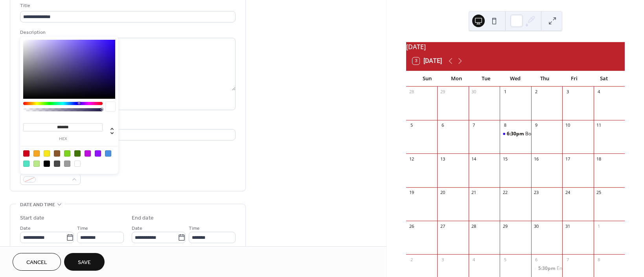 This screenshot has width=644, height=277. Describe the element at coordinates (411, 192) in the screenshot. I see `div: 19` at that location.